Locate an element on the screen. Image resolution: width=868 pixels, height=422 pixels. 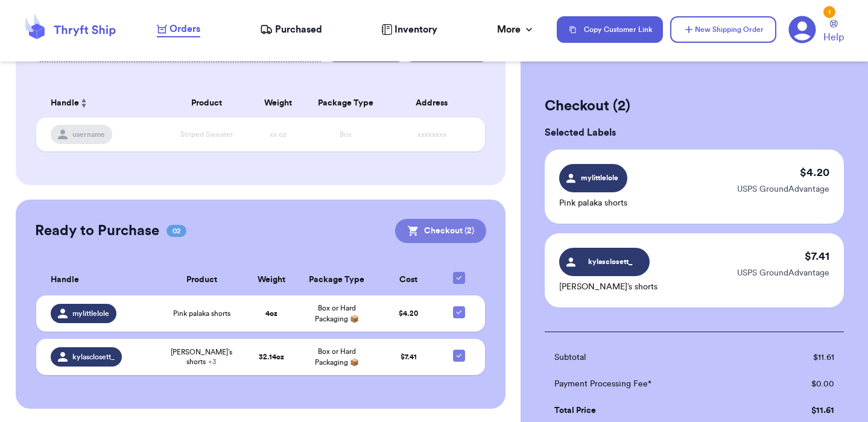
span: xxxxxxxx is located at coordinates (432, 134).